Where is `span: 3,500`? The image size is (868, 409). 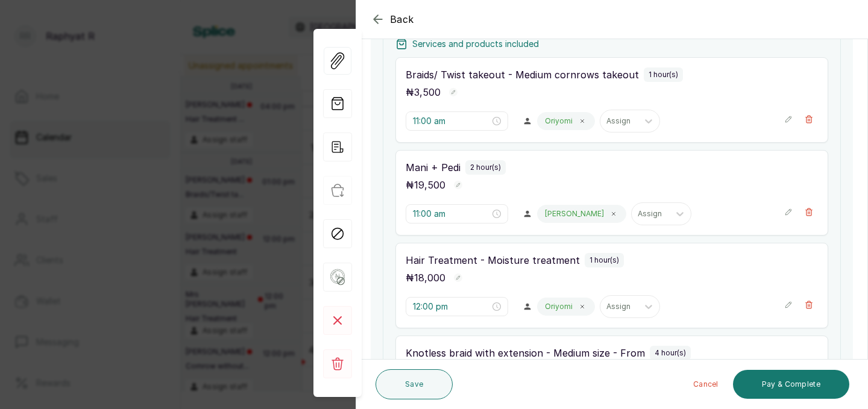 span: 3,500 is located at coordinates (427, 92).